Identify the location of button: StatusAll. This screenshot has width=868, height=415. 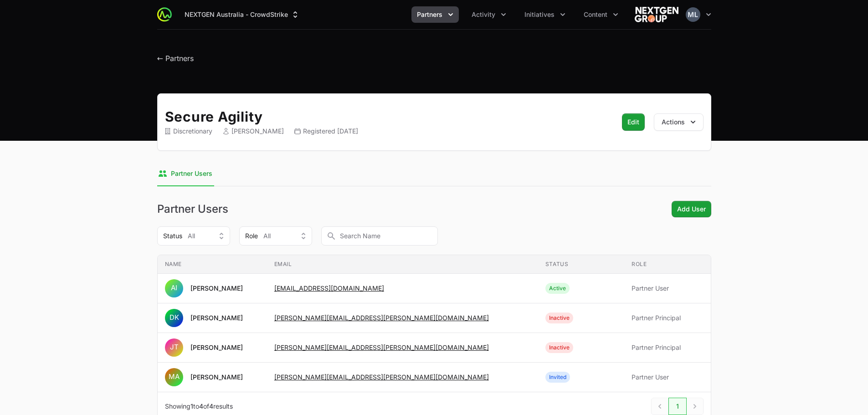
(194, 236).